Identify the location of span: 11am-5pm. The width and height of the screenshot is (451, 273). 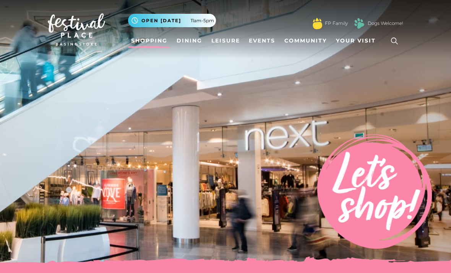
(202, 21).